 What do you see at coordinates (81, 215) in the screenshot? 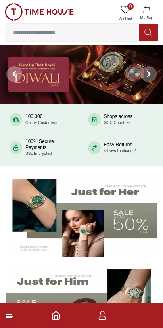
I see `img: Women's Watches Banner` at bounding box center [81, 215].